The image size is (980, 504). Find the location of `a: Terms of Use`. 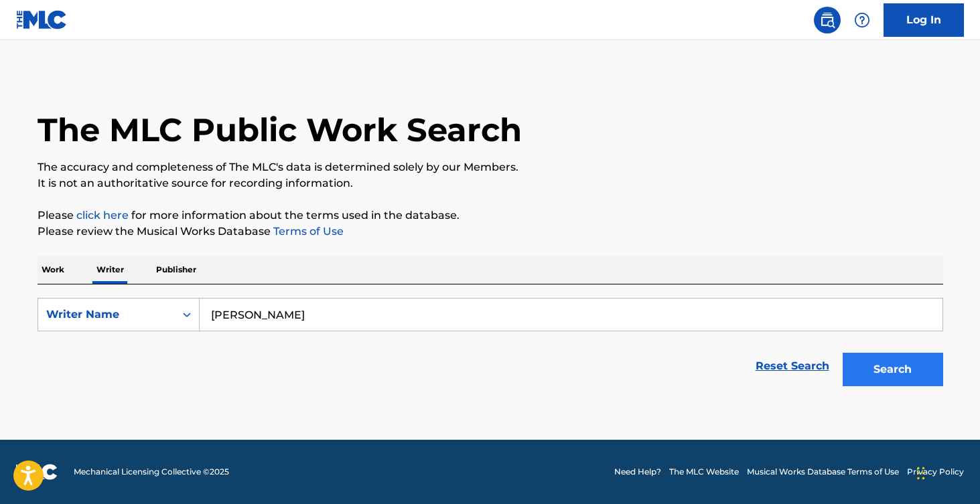

a: Terms of Use is located at coordinates (307, 231).